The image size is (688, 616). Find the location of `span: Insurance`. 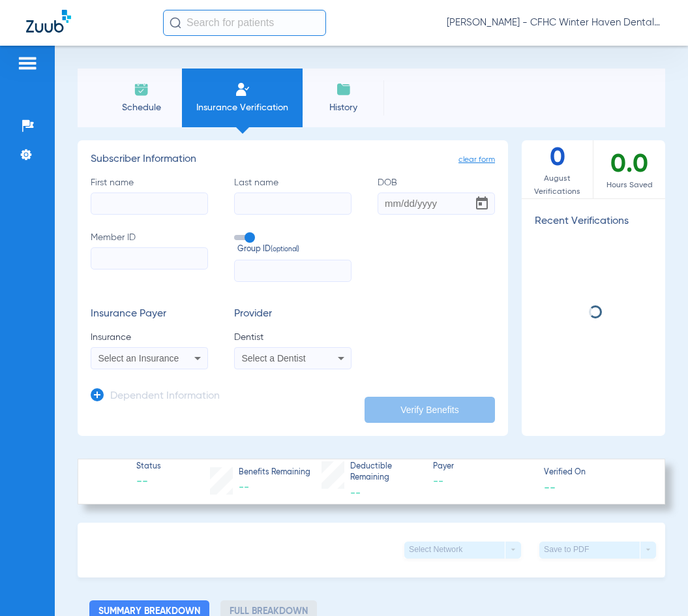

span: Insurance is located at coordinates (149, 338).